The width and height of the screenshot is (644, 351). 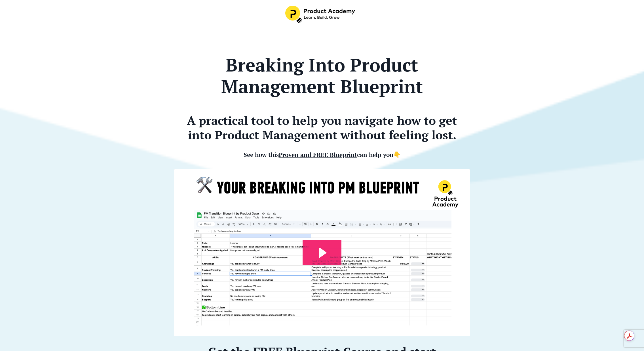 I want to click on b: Breaking Into Product Management Blueprint, so click(x=322, y=75).